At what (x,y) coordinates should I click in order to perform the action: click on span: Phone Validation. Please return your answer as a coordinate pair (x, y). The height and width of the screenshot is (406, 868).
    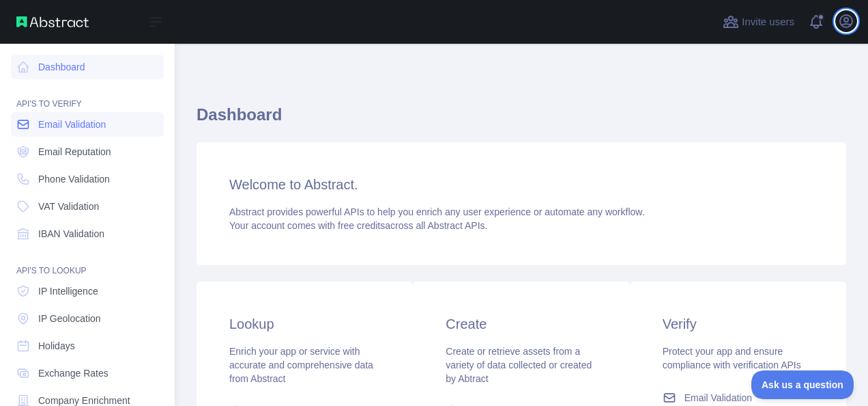
    Looking at the image, I should click on (73, 179).